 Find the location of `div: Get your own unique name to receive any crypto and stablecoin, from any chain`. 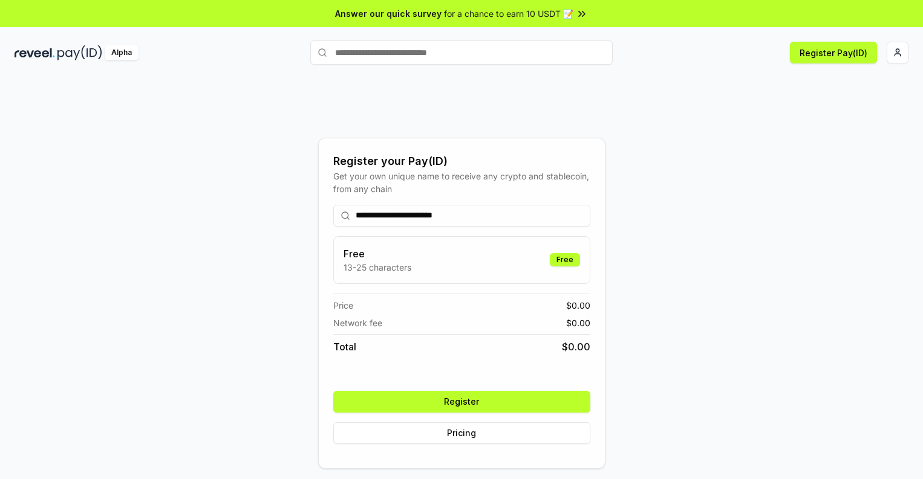

div: Get your own unique name to receive any crypto and stablecoin, from any chain is located at coordinates (461, 183).